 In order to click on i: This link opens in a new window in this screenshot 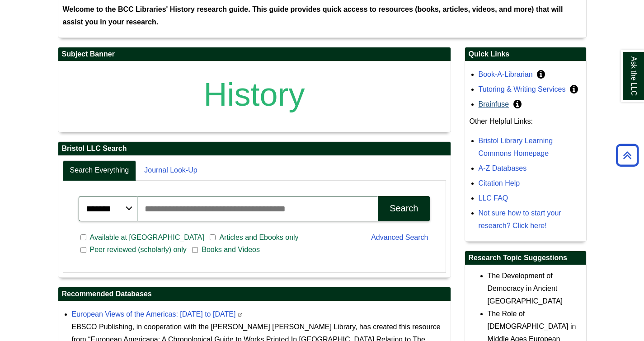, I will do `click(241, 315)`.